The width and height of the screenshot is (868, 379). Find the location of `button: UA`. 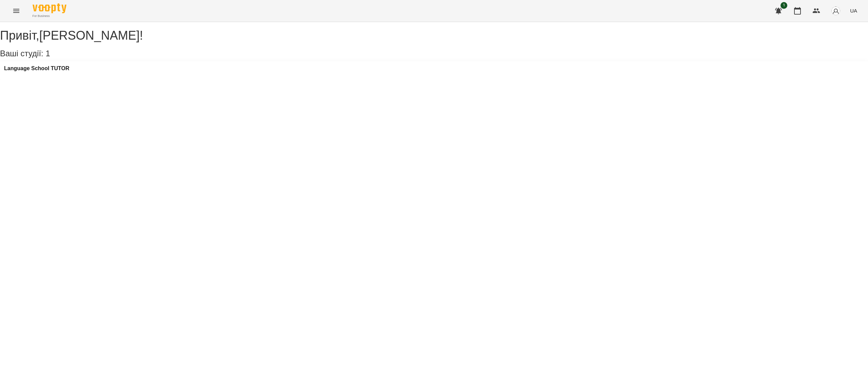

button: UA is located at coordinates (853, 10).